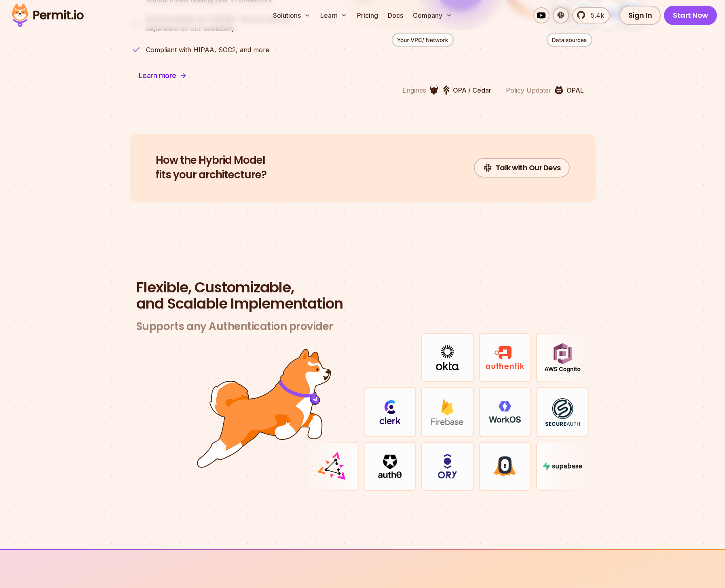 This screenshot has height=588, width=725. I want to click on img: Permit logo, so click(48, 16).